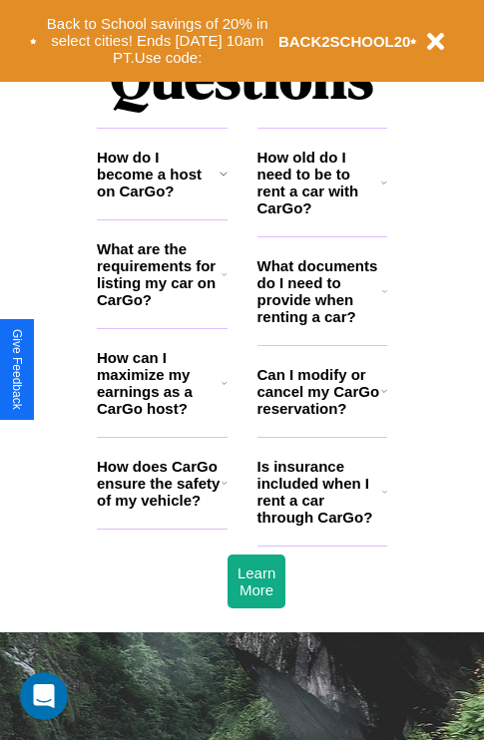 This screenshot has height=740, width=484. I want to click on h3: Is insurance included when I rent a car through CarGo?, so click(319, 492).